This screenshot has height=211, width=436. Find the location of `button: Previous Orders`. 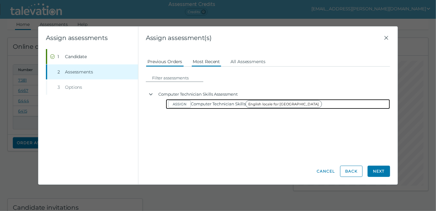

button: Previous Orders is located at coordinates (165, 61).